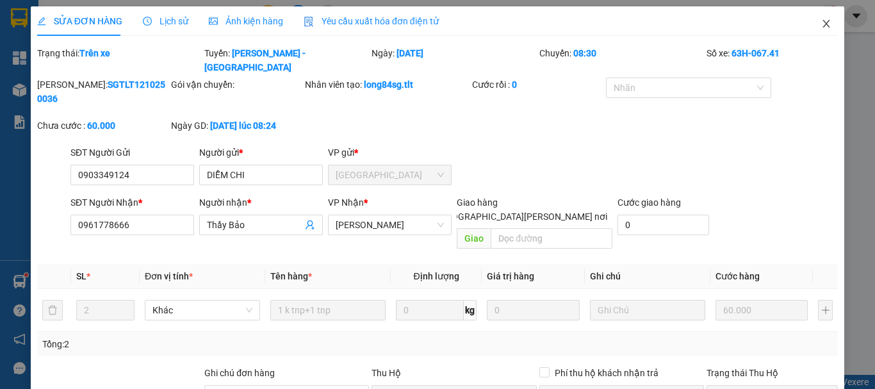 Image resolution: width=875 pixels, height=389 pixels. What do you see at coordinates (168, 276) in the screenshot?
I see `span: Đơn vị tính` at bounding box center [168, 276].